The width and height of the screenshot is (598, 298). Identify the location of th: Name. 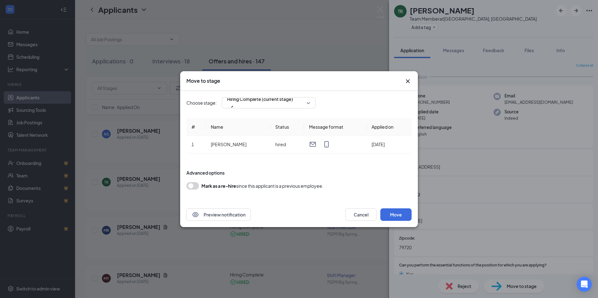
(238, 127).